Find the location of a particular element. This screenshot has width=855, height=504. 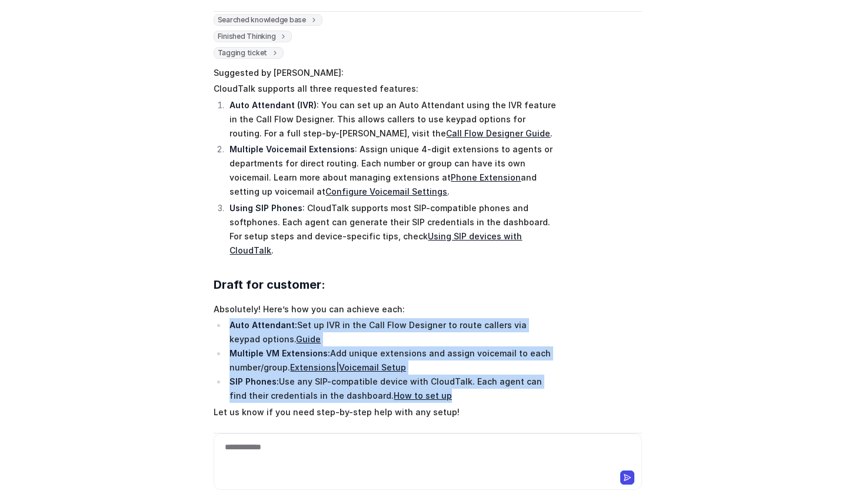

strong: Auto Attendant: is located at coordinates (263, 325).